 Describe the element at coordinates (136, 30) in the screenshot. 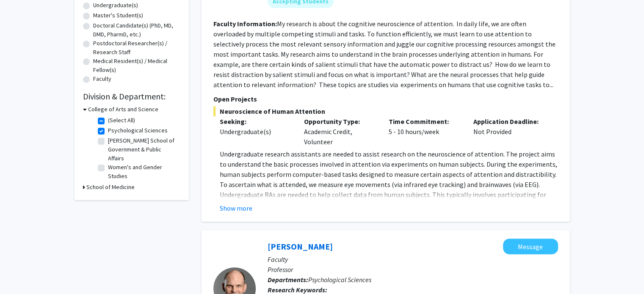

I see `label: Doctoral Candidate(s) (PhD, MD, DMD, PharmD, etc.)` at that location.